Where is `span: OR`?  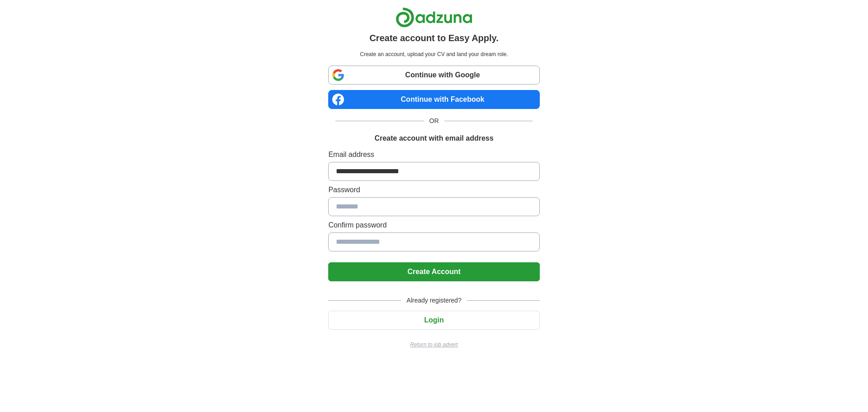
span: OR is located at coordinates (434, 120).